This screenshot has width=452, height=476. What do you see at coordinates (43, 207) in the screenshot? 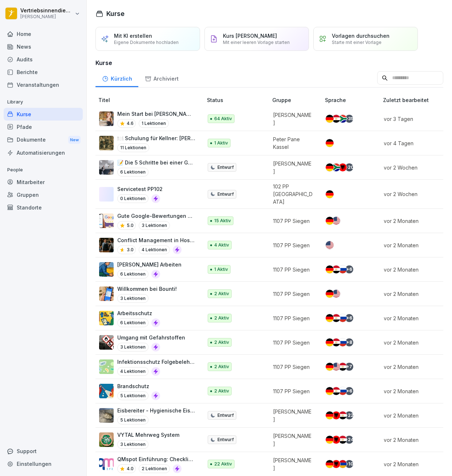
I see `a: Standorte` at bounding box center [43, 207].